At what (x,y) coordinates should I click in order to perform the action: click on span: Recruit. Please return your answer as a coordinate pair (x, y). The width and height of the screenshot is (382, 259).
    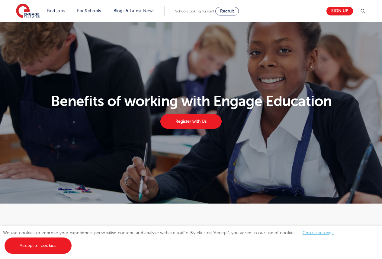
    Looking at the image, I should click on (227, 11).